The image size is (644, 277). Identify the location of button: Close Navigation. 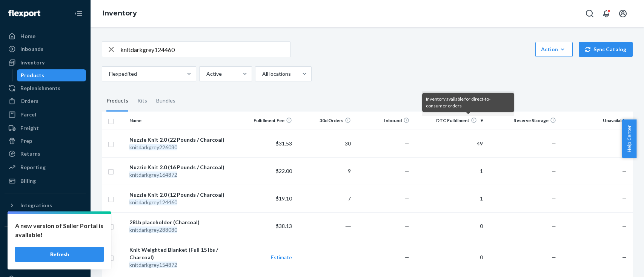
(78, 13).